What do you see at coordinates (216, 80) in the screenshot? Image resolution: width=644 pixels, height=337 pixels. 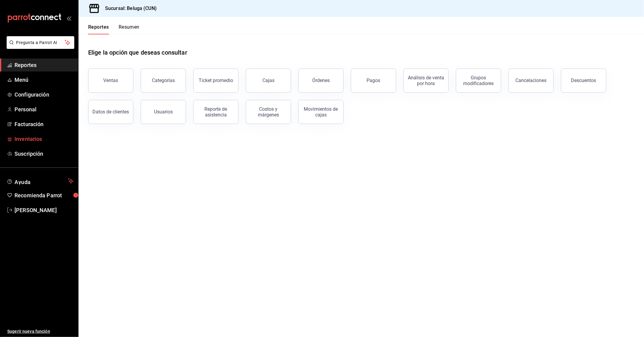 I see `button: Ticket promedio` at bounding box center [216, 80].